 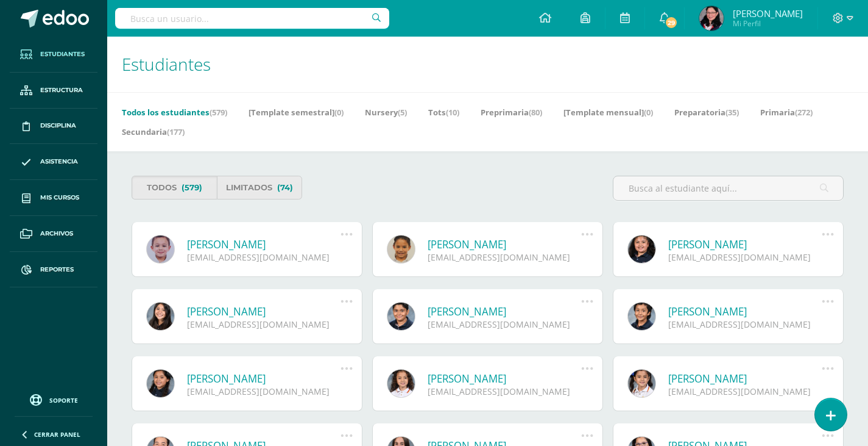 What do you see at coordinates (787, 112) in the screenshot?
I see `a: Primaria(272)` at bounding box center [787, 112].